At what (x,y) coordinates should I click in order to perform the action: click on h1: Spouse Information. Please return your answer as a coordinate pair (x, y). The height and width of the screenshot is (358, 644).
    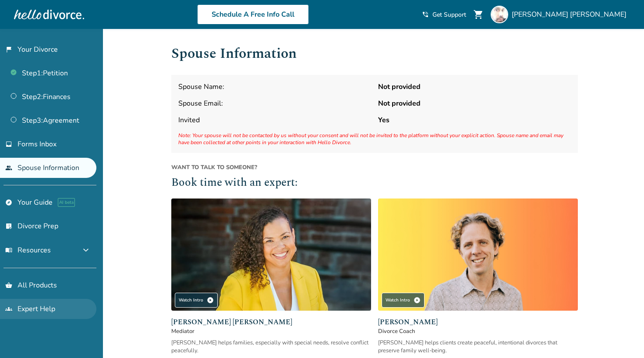
    Looking at the image, I should click on (375, 54).